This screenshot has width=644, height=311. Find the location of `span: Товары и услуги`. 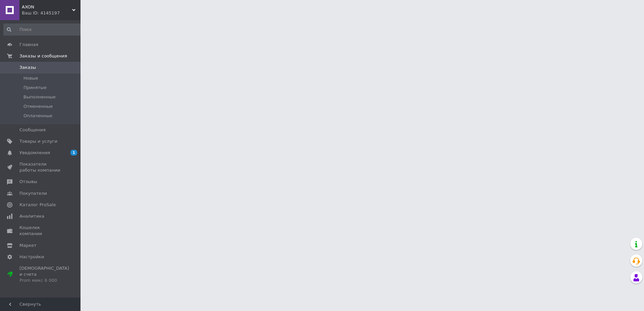

span: Товары и услуги is located at coordinates (38, 141).